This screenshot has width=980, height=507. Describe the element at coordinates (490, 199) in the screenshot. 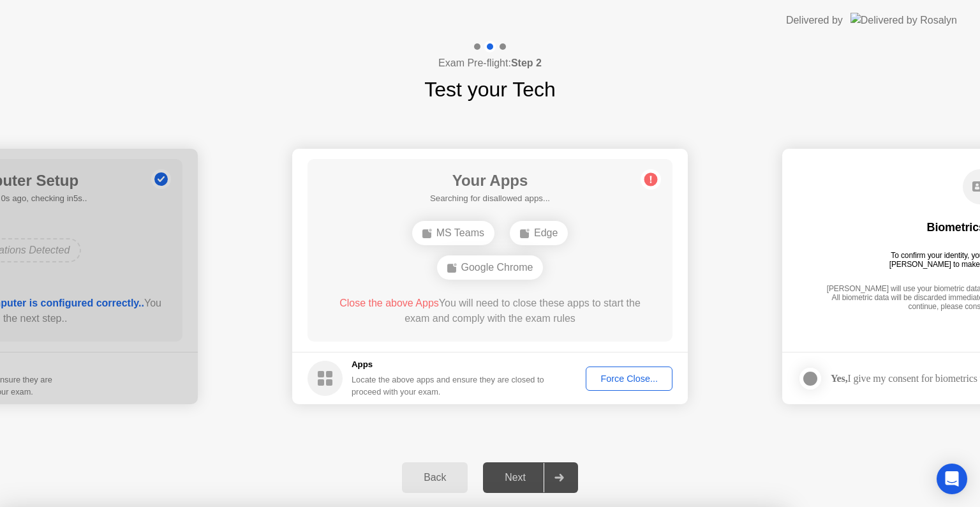

I see `h5: Searching for disallowed apps...` at that location.